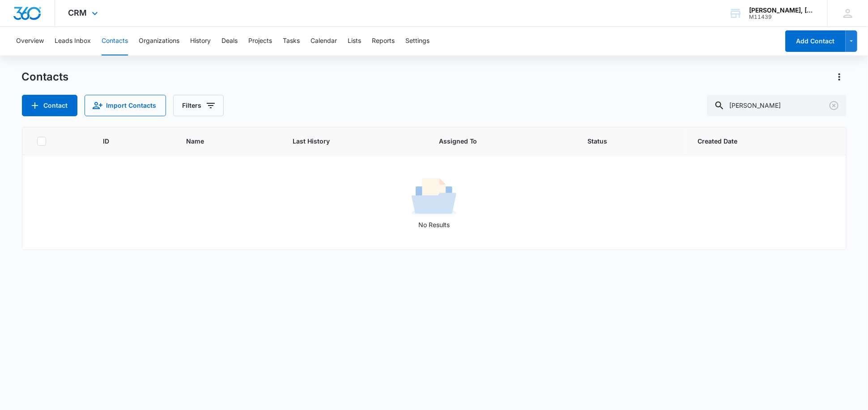 This screenshot has width=868, height=410. I want to click on button: History, so click(200, 42).